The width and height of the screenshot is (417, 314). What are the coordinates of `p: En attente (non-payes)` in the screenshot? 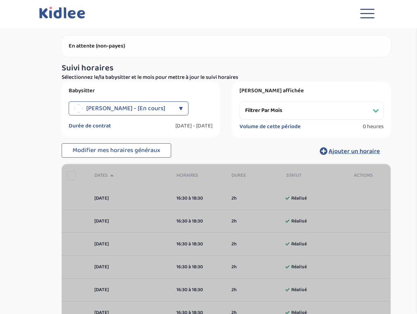 It's located at (226, 46).